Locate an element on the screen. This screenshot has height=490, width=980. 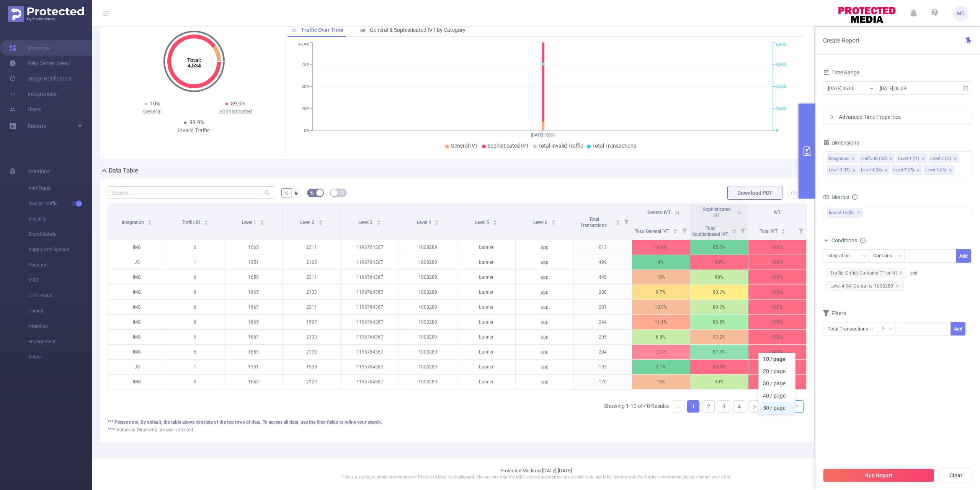
span: Solutions is located at coordinates (39, 171).